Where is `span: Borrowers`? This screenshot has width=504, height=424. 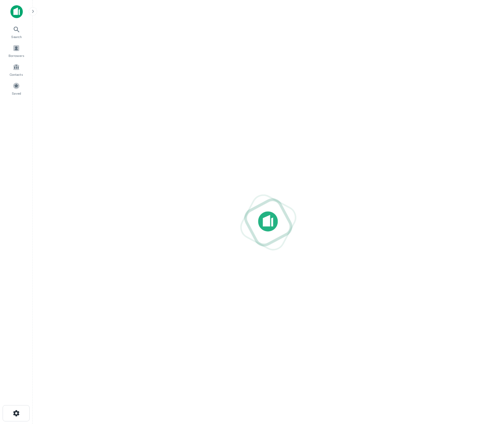 span: Borrowers is located at coordinates (16, 56).